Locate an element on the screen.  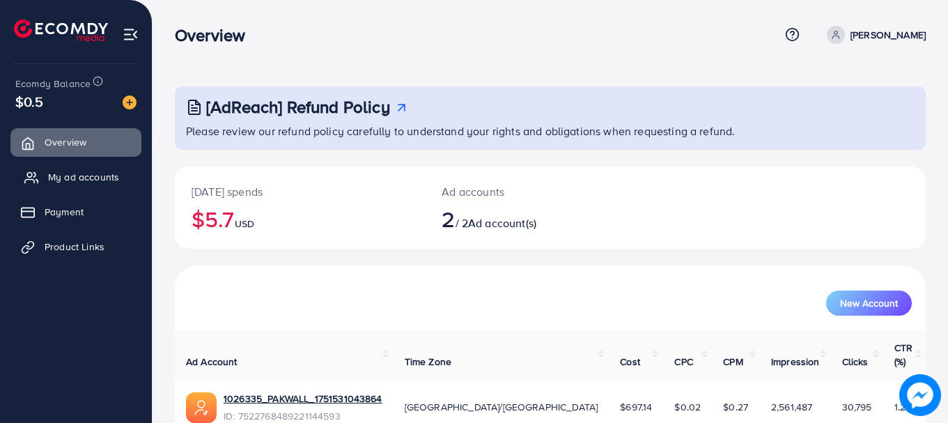
span: Clicks is located at coordinates (855, 362).